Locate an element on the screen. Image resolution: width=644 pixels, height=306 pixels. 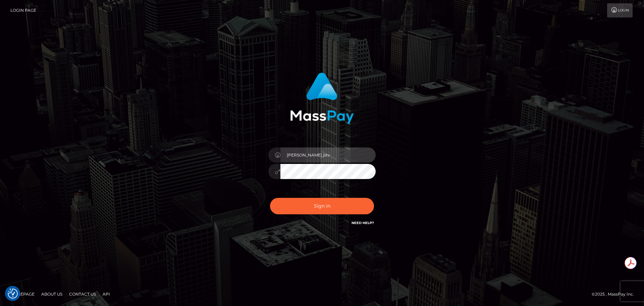
a: API is located at coordinates (106, 294).